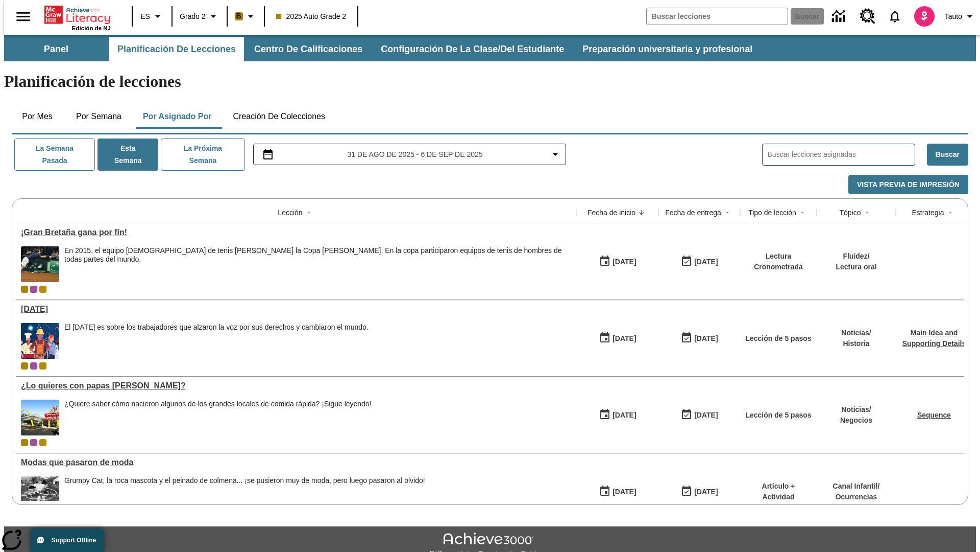  I want to click on button: Buscar, so click(947, 154).